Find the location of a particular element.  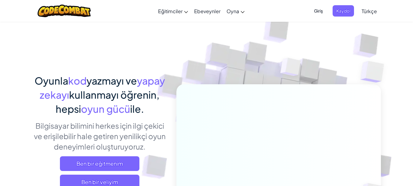

p: Bilgisayar bilimini herkes için ilgi çekici ve erişilebilir hale getiren yenilikçi oyun deneyimle... is located at coordinates (100, 136).